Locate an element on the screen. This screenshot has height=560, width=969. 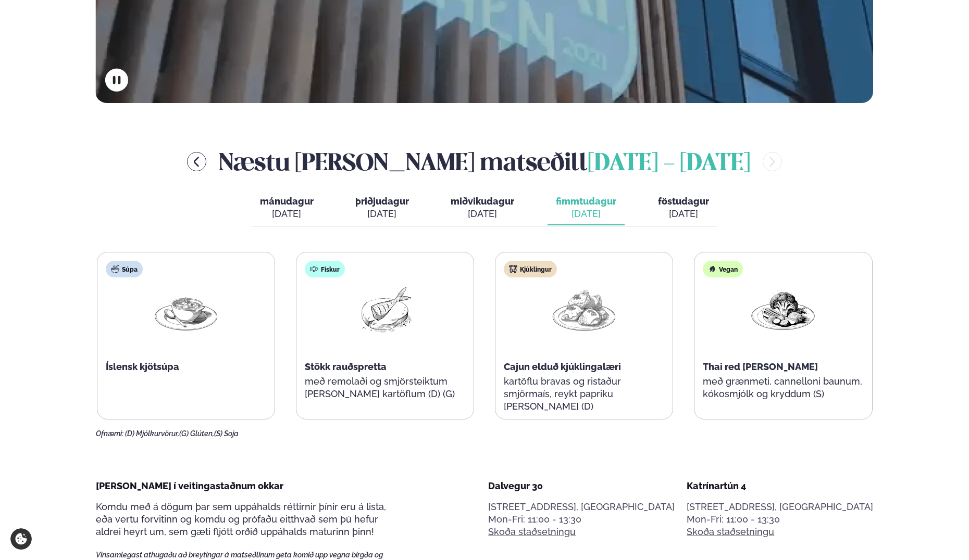
span: Stökk rauðspretta is located at coordinates (345, 366).